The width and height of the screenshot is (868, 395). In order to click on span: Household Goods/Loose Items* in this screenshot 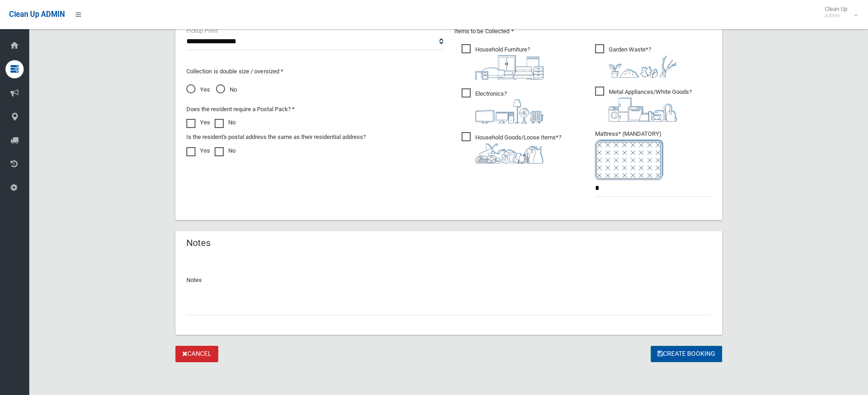, I will do `click(512, 147)`.